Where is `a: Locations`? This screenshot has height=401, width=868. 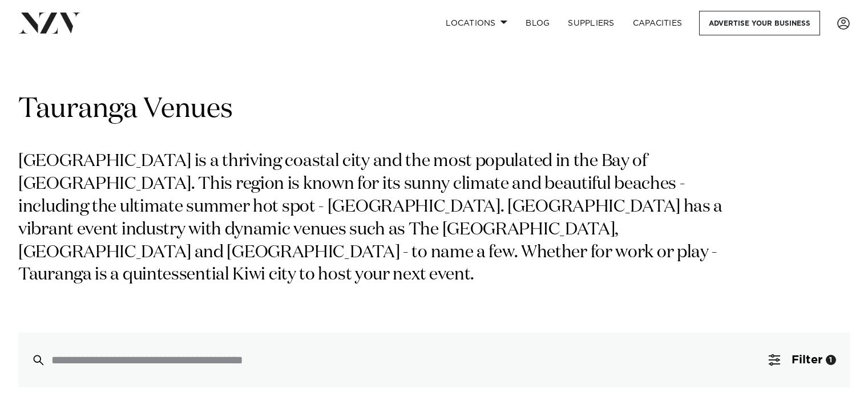 a: Locations is located at coordinates (476, 23).